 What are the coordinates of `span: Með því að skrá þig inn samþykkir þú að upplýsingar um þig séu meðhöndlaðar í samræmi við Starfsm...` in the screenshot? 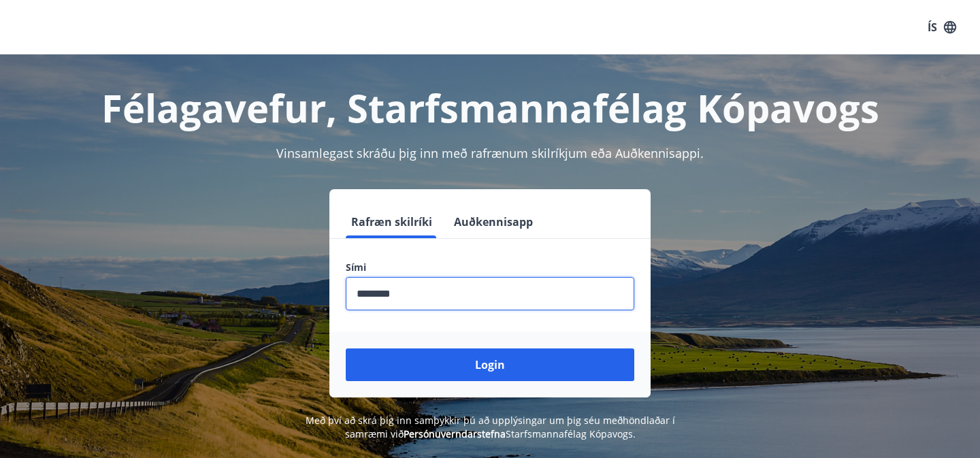 It's located at (490, 427).